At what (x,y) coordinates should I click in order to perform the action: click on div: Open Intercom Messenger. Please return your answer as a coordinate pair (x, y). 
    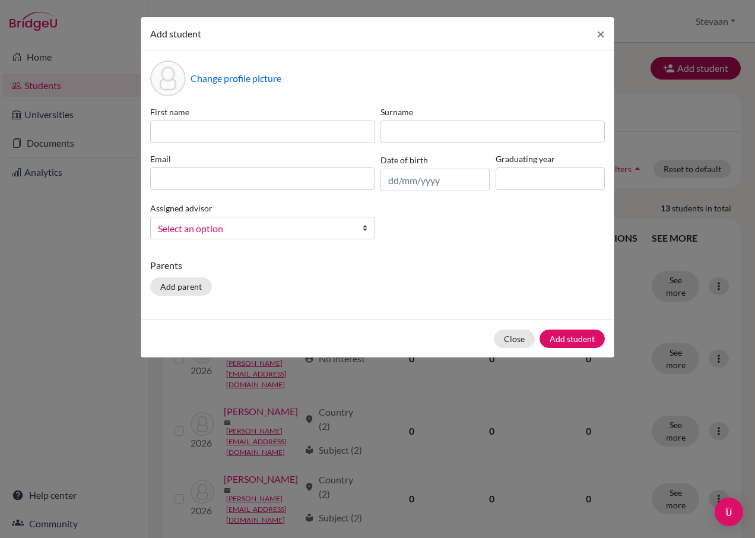
    Looking at the image, I should click on (729, 511).